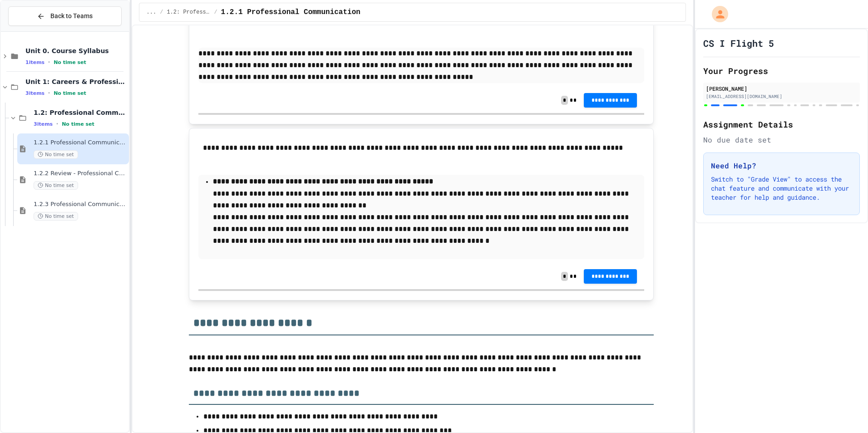  I want to click on h3: Need Help?, so click(781, 165).